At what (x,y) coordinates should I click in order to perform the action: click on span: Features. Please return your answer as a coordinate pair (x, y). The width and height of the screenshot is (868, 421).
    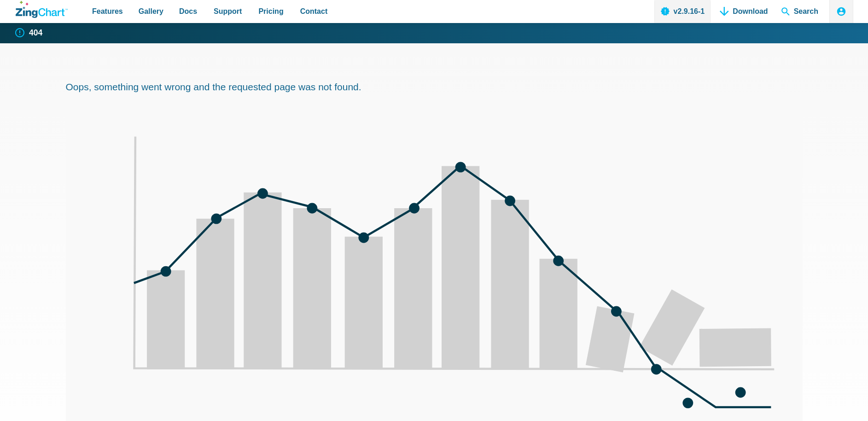
    Looking at the image, I should click on (108, 11).